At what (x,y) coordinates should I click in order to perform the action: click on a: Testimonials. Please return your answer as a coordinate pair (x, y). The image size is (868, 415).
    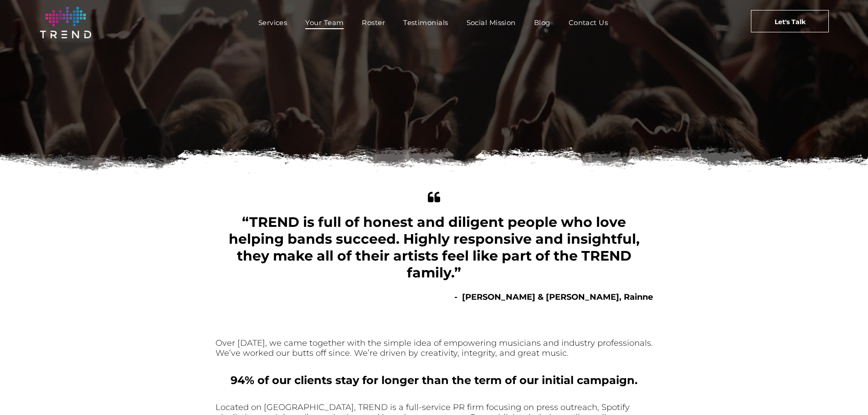
    Looking at the image, I should click on (426, 22).